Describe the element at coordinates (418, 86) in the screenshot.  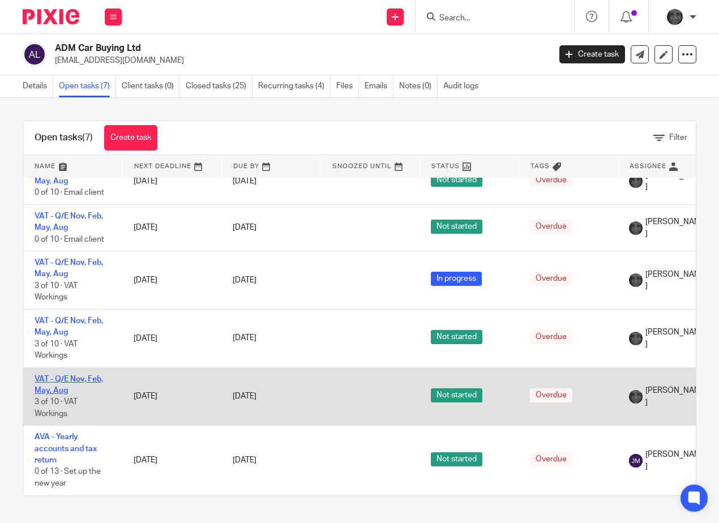
I see `a: Notes (0)` at that location.